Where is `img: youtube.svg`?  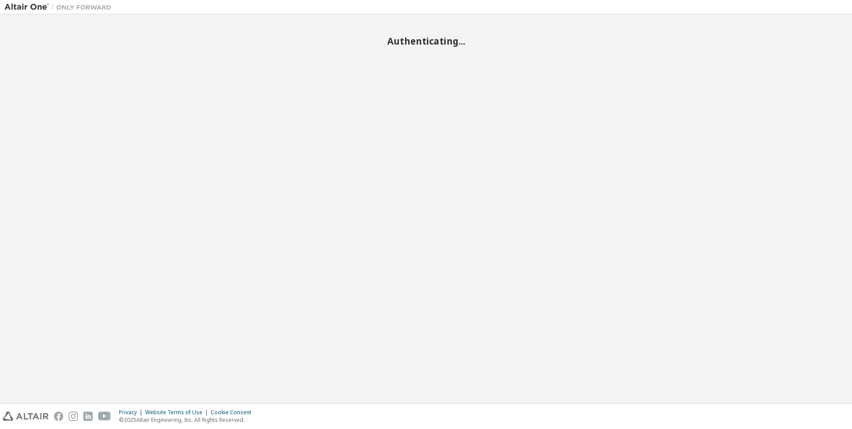
img: youtube.svg is located at coordinates (104, 416).